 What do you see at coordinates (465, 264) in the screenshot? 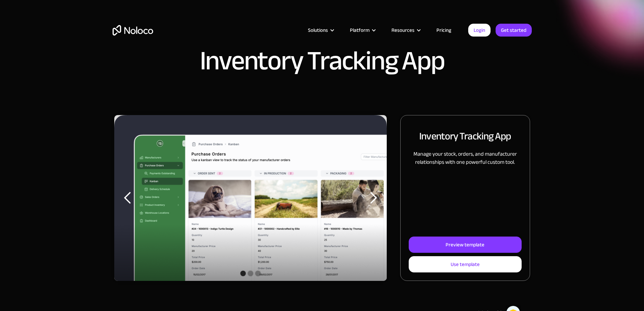
I see `a: Use template` at bounding box center [465, 264].